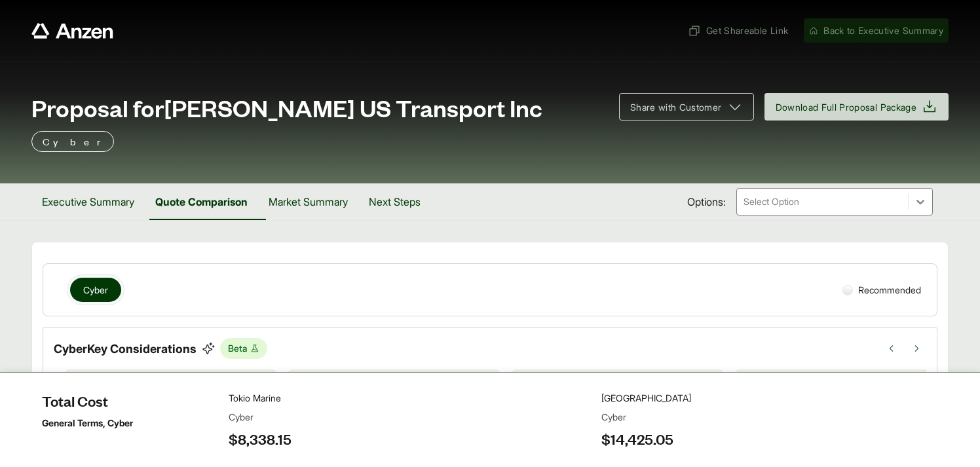  Describe the element at coordinates (875, 31) in the screenshot. I see `a: Back to Executive Summary` at that location.